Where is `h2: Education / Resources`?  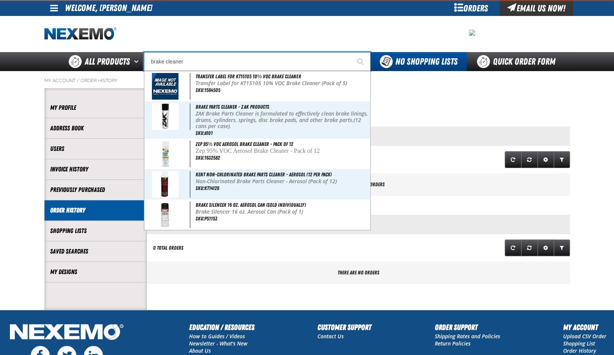
h2: Education / Resources is located at coordinates (222, 327).